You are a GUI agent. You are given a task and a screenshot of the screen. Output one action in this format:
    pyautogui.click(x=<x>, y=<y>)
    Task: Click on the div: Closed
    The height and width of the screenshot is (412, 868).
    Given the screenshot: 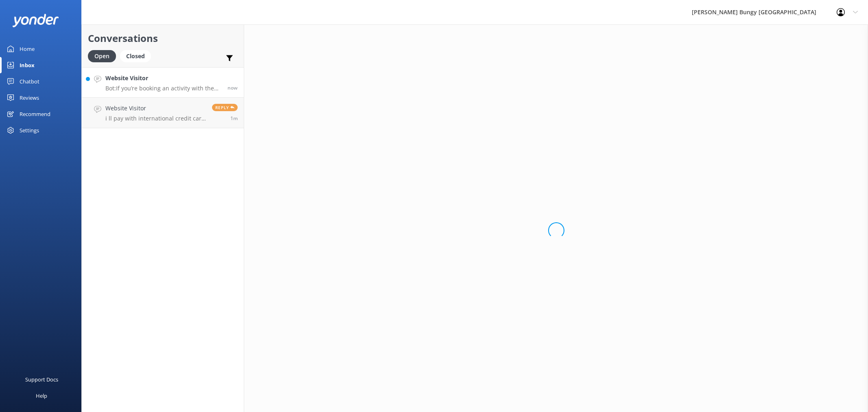 What is the action you would take?
    pyautogui.click(x=136, y=56)
    